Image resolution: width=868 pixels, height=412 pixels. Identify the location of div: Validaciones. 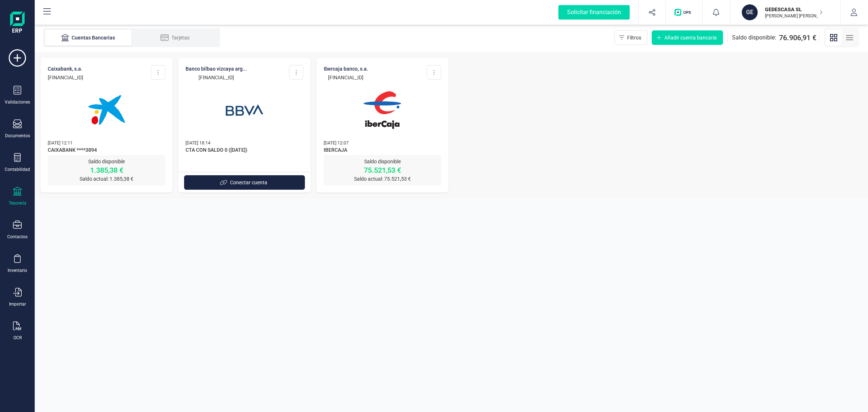
(18, 102).